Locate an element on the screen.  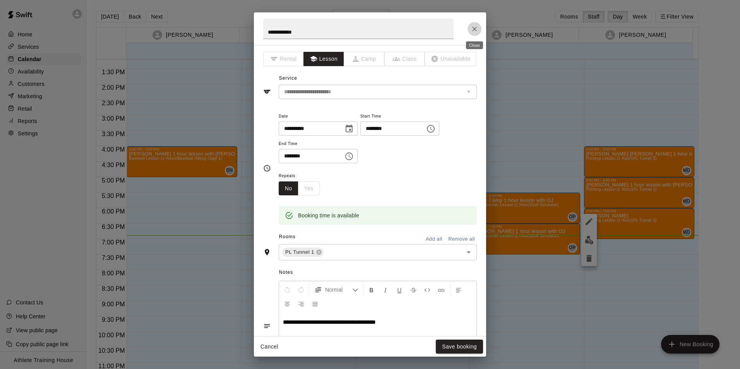
button: Redo is located at coordinates (301, 290).